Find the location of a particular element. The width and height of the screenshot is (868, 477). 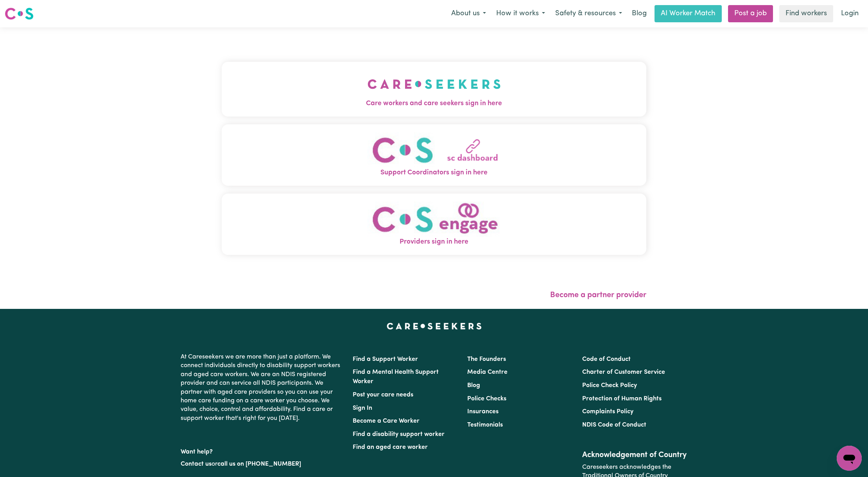

a: Testimonials is located at coordinates (485, 425).